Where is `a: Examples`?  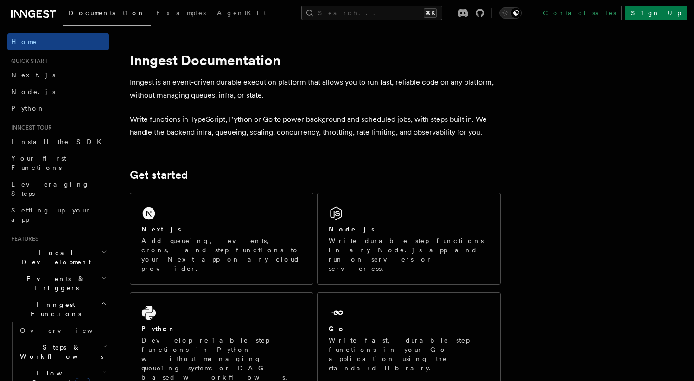
a: Examples is located at coordinates (181, 14).